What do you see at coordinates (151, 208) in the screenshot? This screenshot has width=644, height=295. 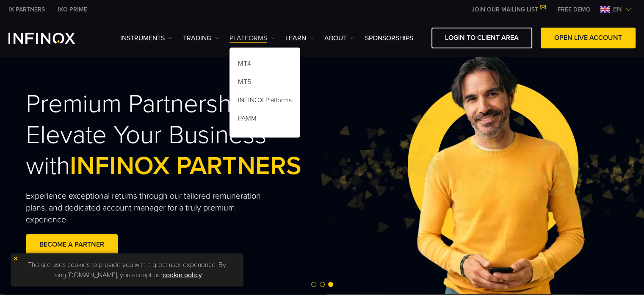 I see `p: Experience exceptional returns through our tailored remuneration plans, and dedicated account man...` at bounding box center [151, 208].